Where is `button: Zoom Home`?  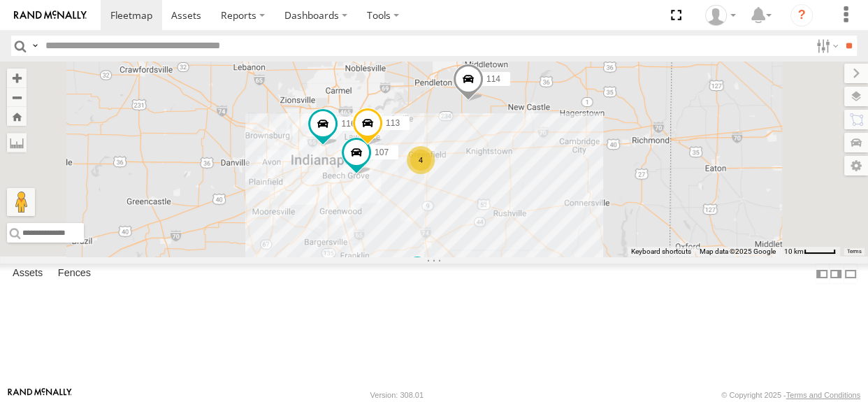
button: Zoom Home is located at coordinates (17, 116).